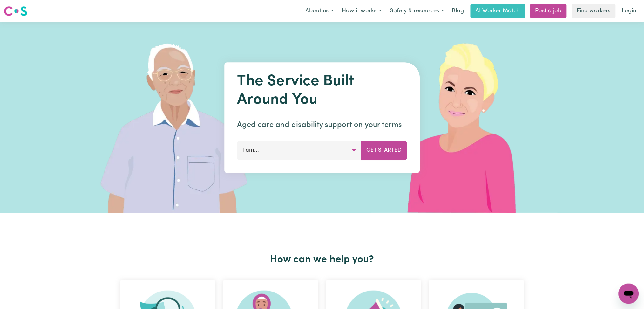  What do you see at coordinates (594, 11) in the screenshot?
I see `a: Find workers` at bounding box center [594, 11].